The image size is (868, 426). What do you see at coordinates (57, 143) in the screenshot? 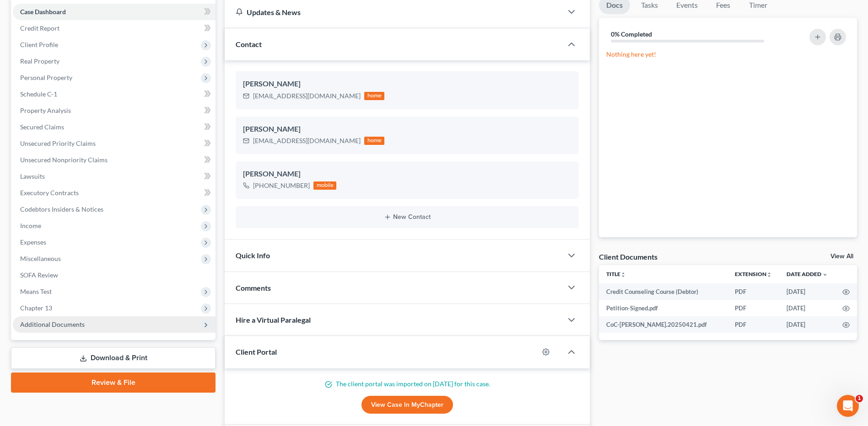
I see `span: Unsecured Priority Claims` at bounding box center [57, 143].